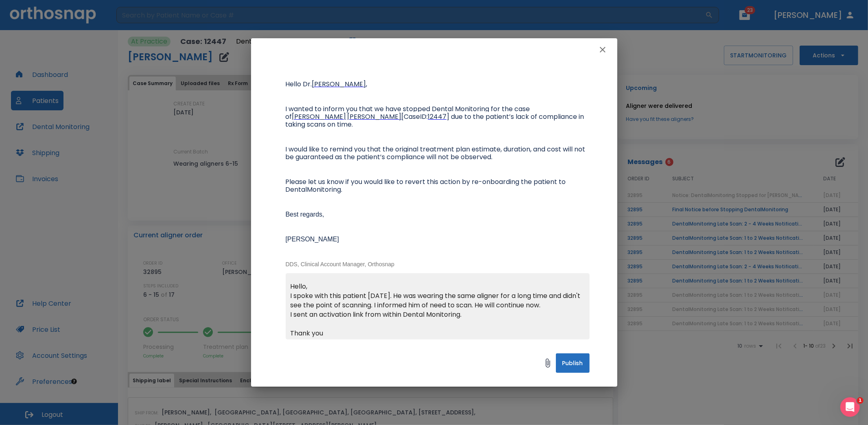  I want to click on span: 12447, so click(437, 117).